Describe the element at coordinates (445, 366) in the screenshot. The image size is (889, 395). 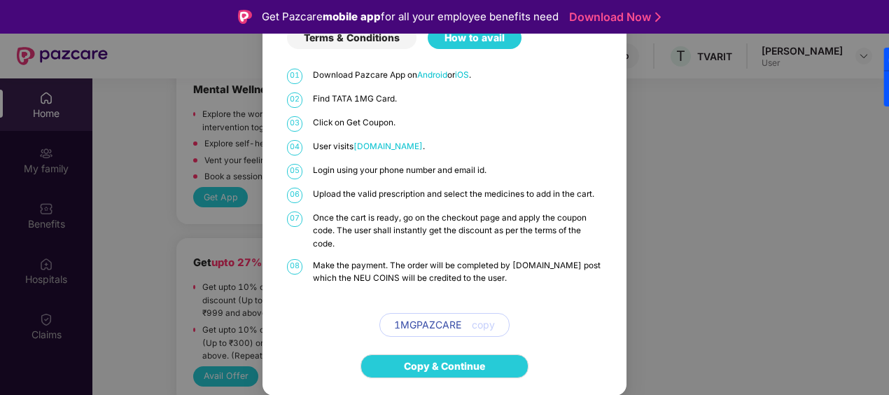
I see `a: Copy & Continue` at that location.